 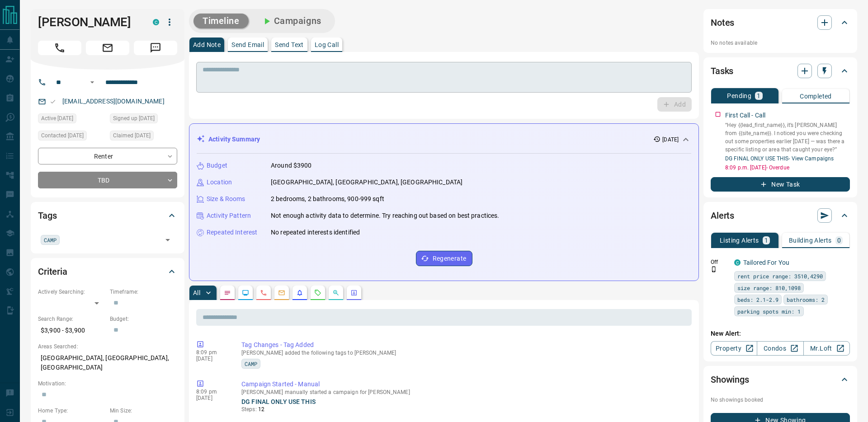 What do you see at coordinates (156, 48) in the screenshot?
I see `span: Message` at bounding box center [156, 48].